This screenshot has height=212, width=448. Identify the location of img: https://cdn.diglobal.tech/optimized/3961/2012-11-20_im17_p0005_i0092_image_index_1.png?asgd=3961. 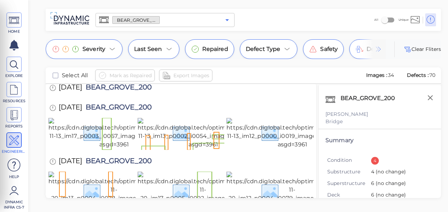
(203, 191).